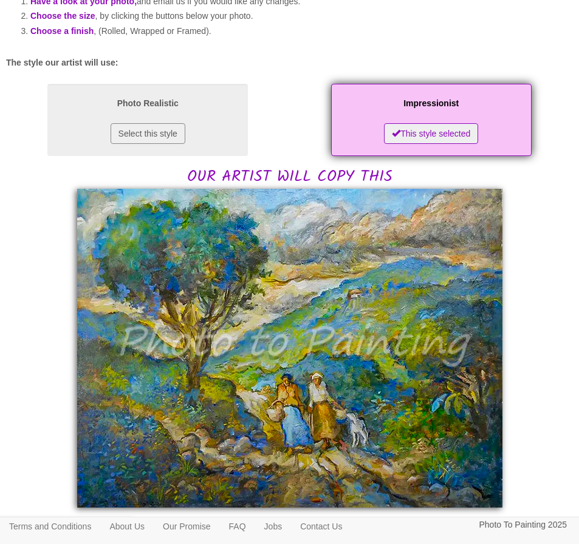 This screenshot has height=544, width=579. Describe the element at coordinates (431, 103) in the screenshot. I see `p: Impressionist` at that location.